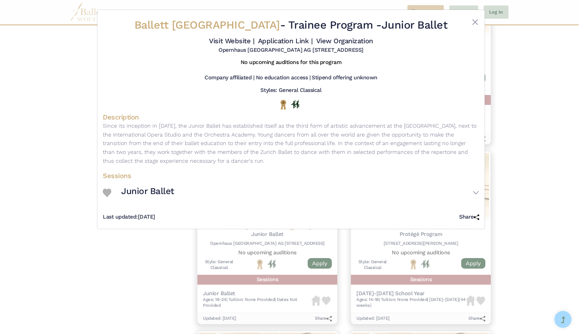  I want to click on h4: Description, so click(291, 117).